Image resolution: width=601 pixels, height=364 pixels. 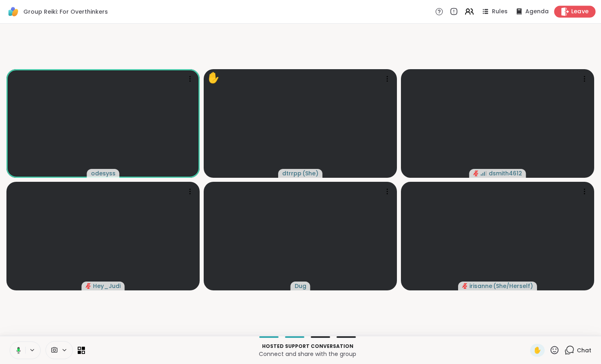 What do you see at coordinates (292, 174) in the screenshot?
I see `span: dtrrpp` at bounding box center [292, 174].